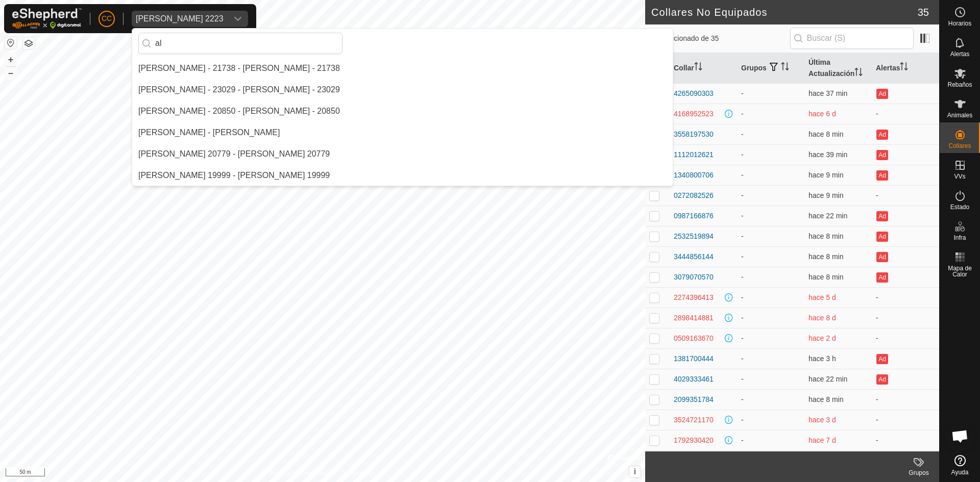  Describe the element at coordinates (822, 420) in the screenshot. I see `span: 7 sept 2025, 8:31` at that location.